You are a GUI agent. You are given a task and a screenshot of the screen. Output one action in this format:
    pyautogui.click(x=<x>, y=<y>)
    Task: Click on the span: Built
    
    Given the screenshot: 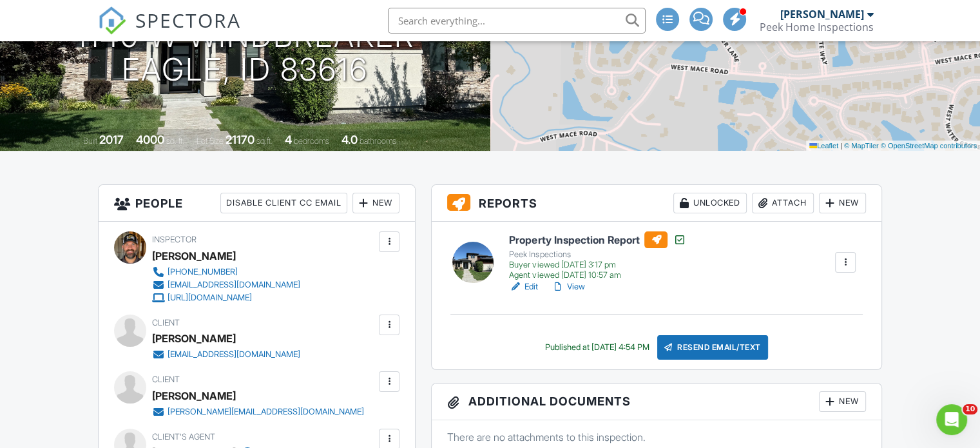 What is the action you would take?
    pyautogui.click(x=91, y=141)
    